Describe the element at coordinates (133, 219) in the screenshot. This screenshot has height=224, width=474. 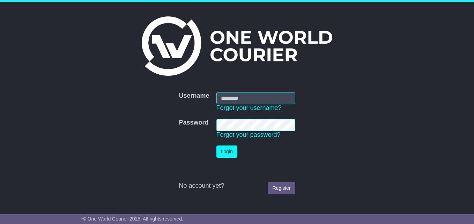
I see `span: © One World Courier 2025. All rights reserved.` at that location.